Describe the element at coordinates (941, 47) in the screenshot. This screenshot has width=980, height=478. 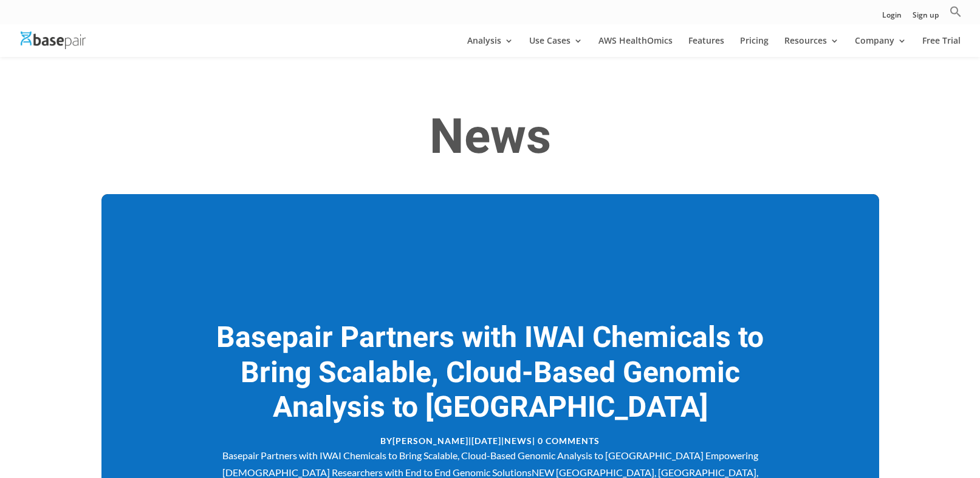
I see `a: Free Trial` at that location.